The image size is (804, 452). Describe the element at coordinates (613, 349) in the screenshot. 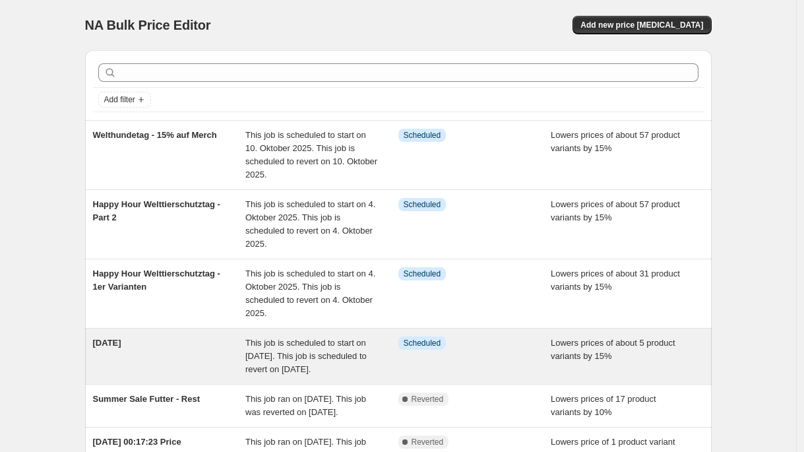

I see `span: Lowers prices of about 5 product variants by 15%` at that location.